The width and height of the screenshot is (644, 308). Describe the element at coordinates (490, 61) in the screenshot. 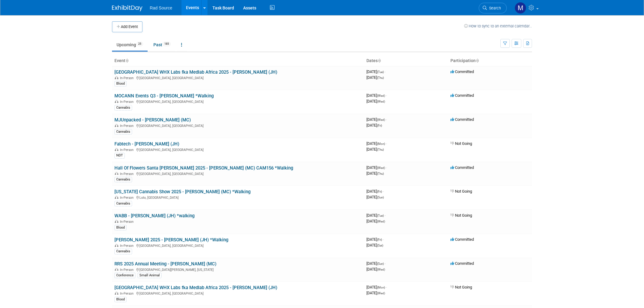

I see `th: Participation` at that location.